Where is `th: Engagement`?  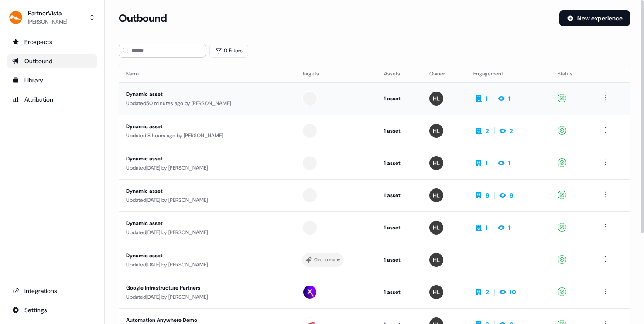
th: Engagement is located at coordinates (508, 74).